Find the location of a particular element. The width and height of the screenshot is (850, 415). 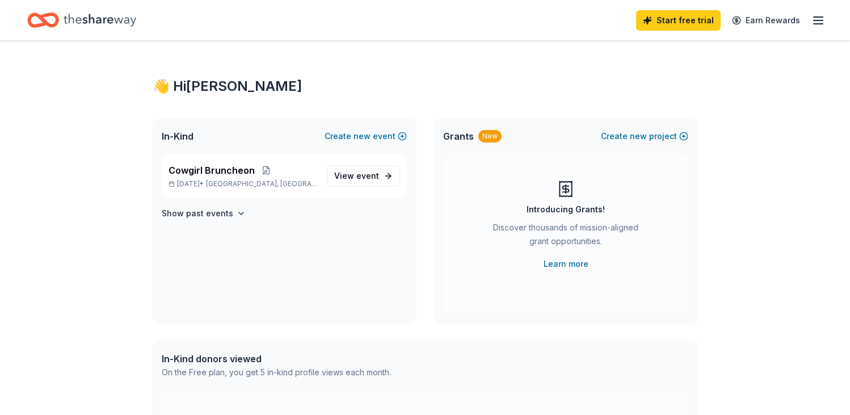

button: Createnewevent is located at coordinates (366, 136).